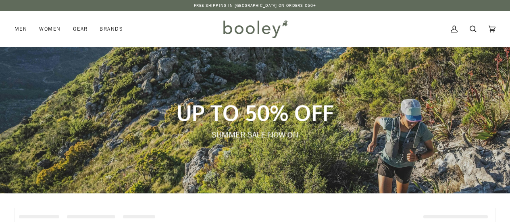 The image size is (510, 222). Describe the element at coordinates (255, 29) in the screenshot. I see `img: Booley` at that location.